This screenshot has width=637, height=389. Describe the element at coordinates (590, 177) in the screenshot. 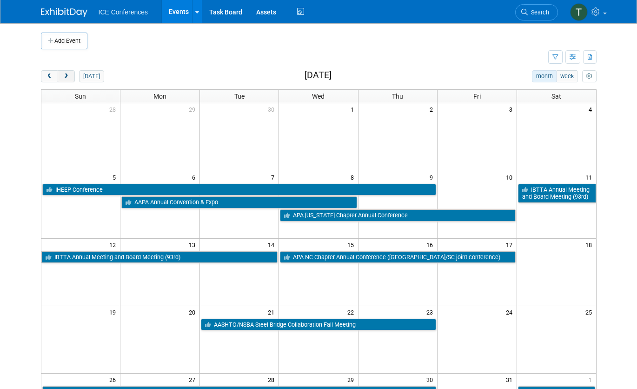

I see `span: 11` at that location.